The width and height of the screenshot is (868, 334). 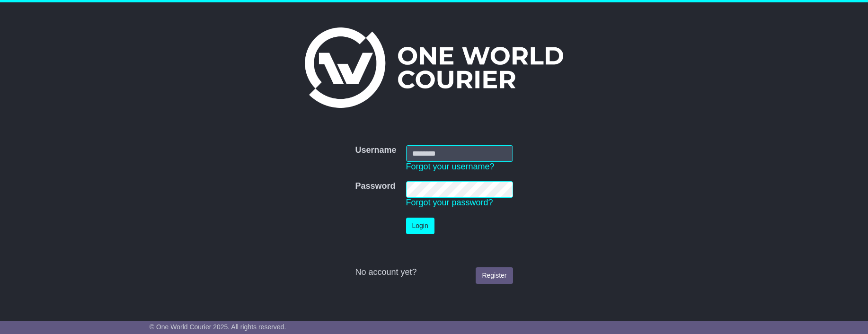 I want to click on img: One World, so click(x=434, y=68).